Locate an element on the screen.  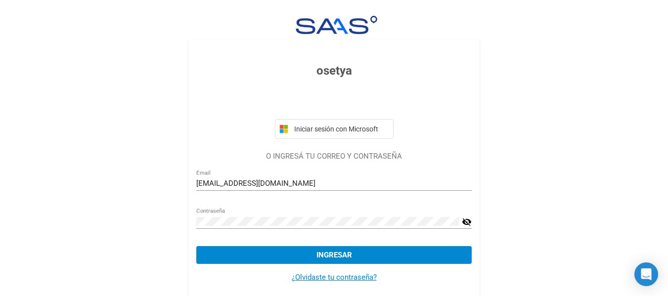
button: Ingresar is located at coordinates (334, 255).